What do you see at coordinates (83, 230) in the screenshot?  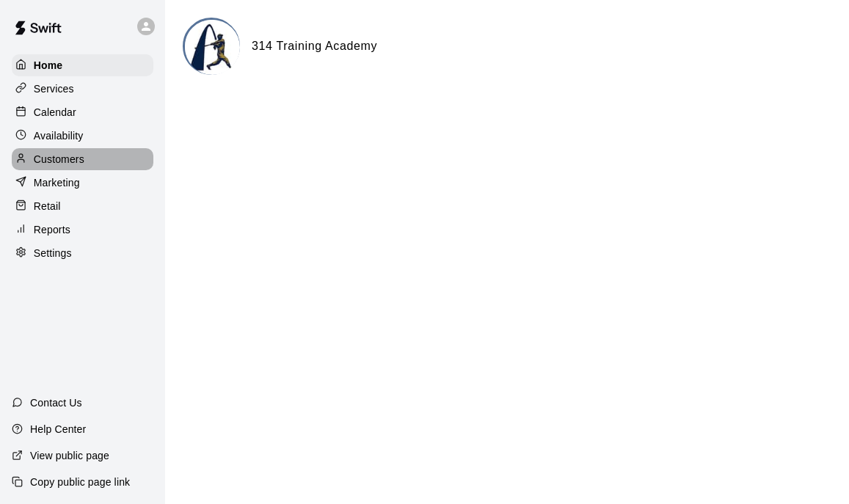 I see `a: Reports` at bounding box center [83, 230].